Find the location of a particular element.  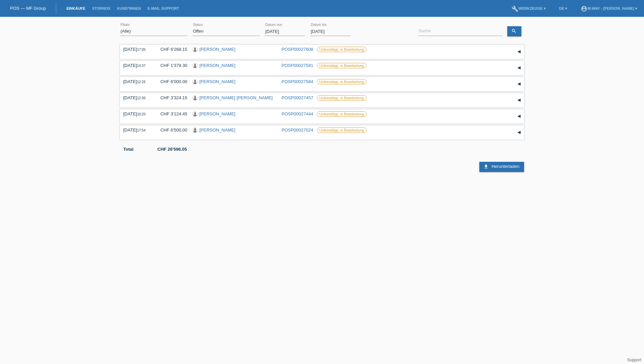

a: download Herunterladen is located at coordinates (502, 167).